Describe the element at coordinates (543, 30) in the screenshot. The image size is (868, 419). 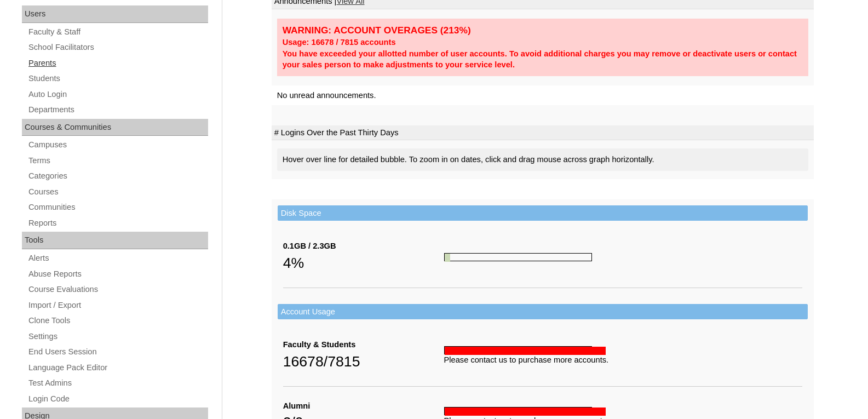
I see `div: WARNING: ACCOUNT OVERAGES (213%)` at that location.